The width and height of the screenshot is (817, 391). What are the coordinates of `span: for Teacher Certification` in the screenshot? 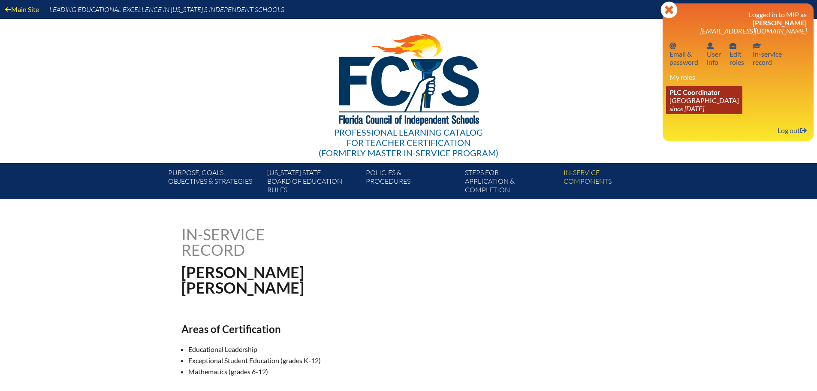 It's located at (408, 142).